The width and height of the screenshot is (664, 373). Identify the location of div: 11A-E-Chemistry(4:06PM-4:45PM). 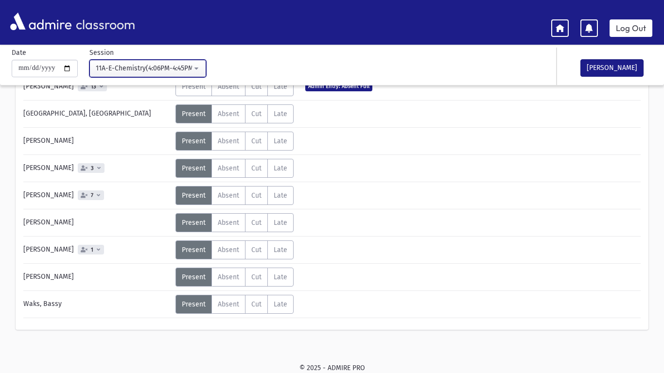
(144, 68).